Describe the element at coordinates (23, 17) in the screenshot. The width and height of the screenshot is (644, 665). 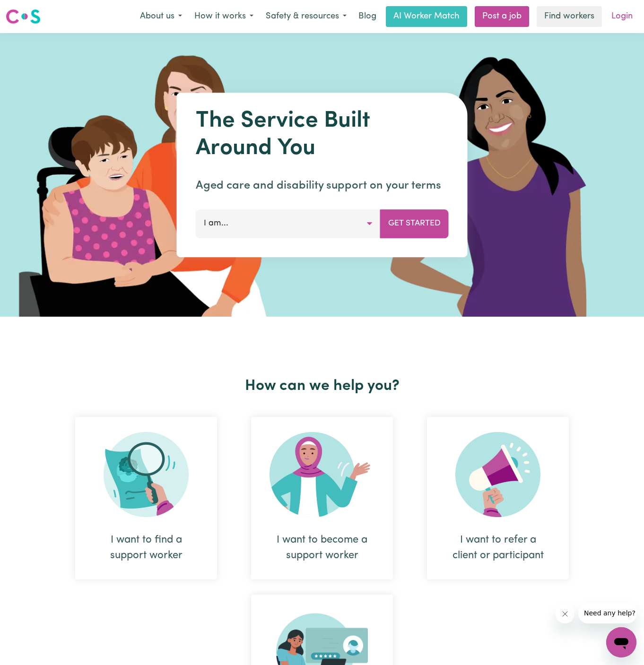
I see `a: Careseekers logo` at that location.